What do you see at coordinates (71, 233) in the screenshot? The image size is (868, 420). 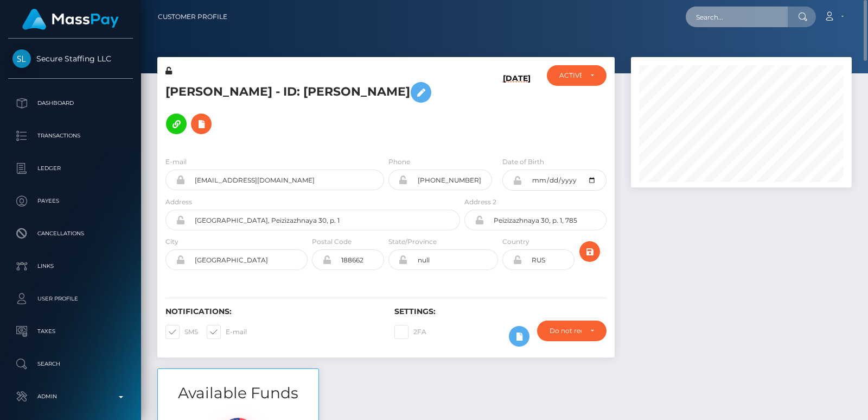 I see `p: Cancellations` at bounding box center [71, 233].